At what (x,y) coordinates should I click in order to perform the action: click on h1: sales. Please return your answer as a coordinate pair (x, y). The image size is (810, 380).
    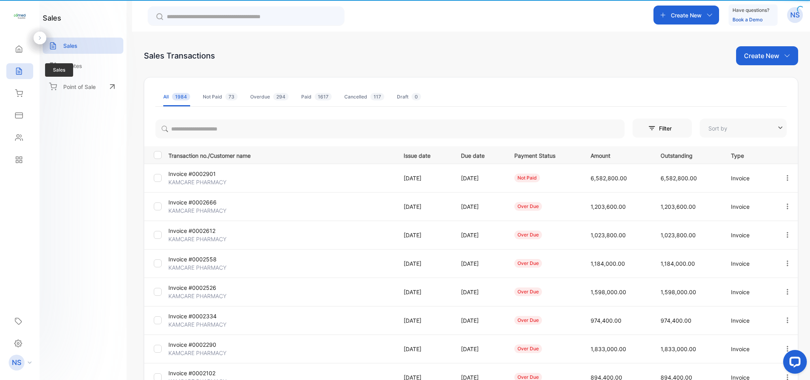
    Looking at the image, I should click on (52, 18).